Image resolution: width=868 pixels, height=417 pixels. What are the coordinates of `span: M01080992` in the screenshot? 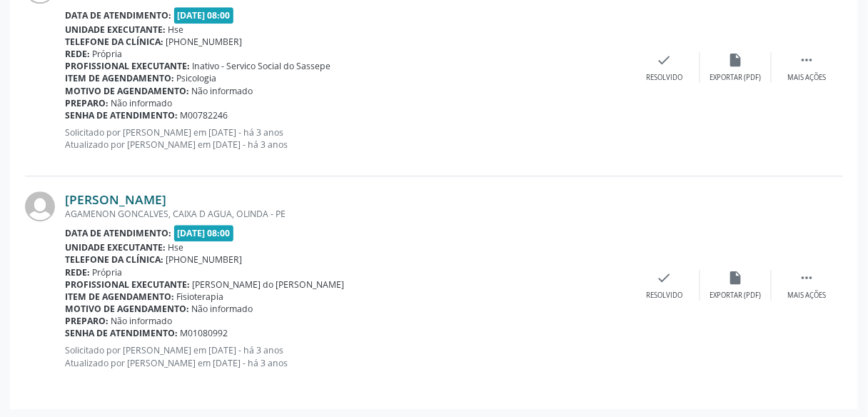 It's located at (205, 332).